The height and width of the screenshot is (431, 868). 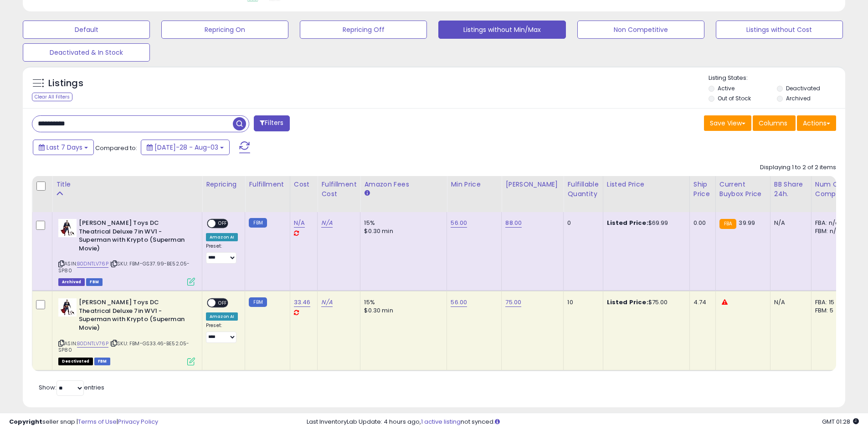 I want to click on div: Num of Comp., so click(x=832, y=190).